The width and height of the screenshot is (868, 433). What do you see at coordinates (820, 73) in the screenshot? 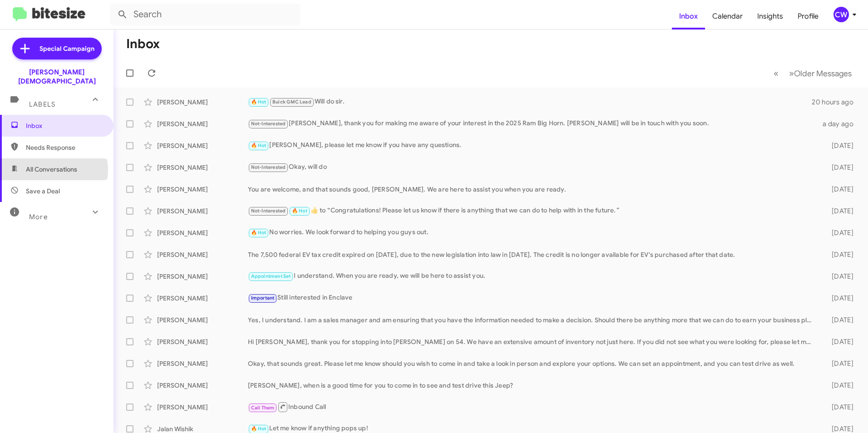
I see `button: Next` at bounding box center [820, 73].